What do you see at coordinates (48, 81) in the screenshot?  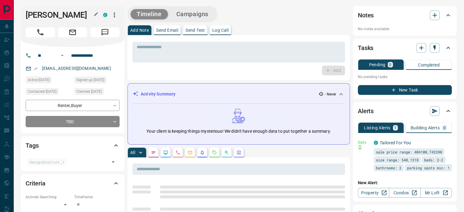 I see `div: Sun Oct 24 2021` at bounding box center [48, 81].